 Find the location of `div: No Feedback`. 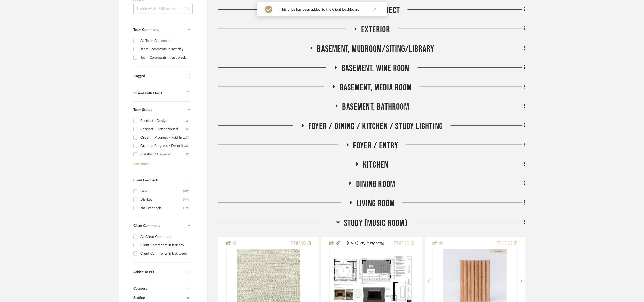

div: No Feedback is located at coordinates (162, 208).